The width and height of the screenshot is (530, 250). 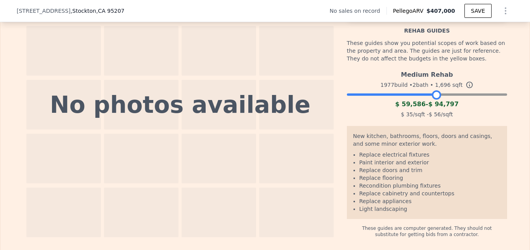 I want to click on span: $407,000, so click(x=441, y=11).